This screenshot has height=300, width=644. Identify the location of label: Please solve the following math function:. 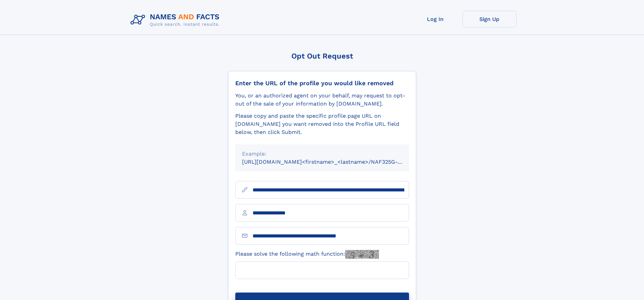
(307, 254).